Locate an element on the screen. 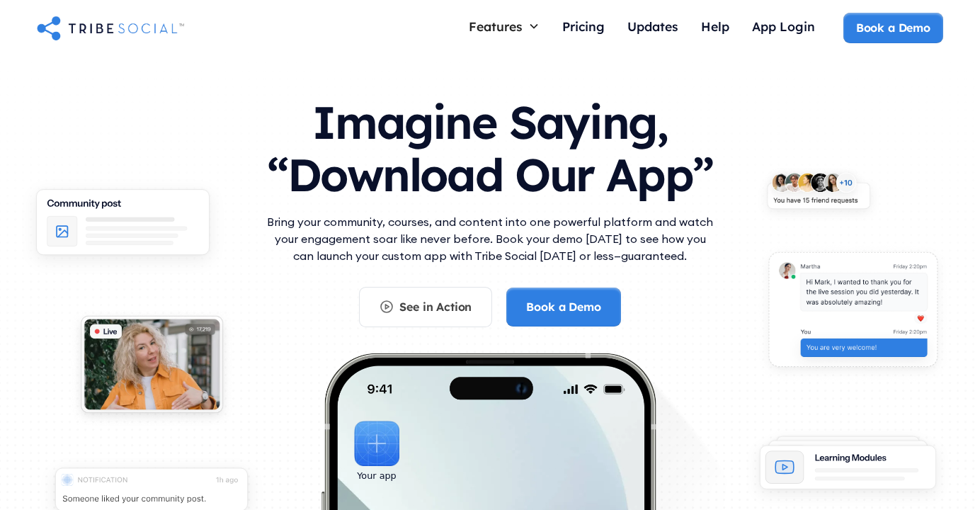  h1: Imagine Saying, “Download Our App” is located at coordinates (490, 144).